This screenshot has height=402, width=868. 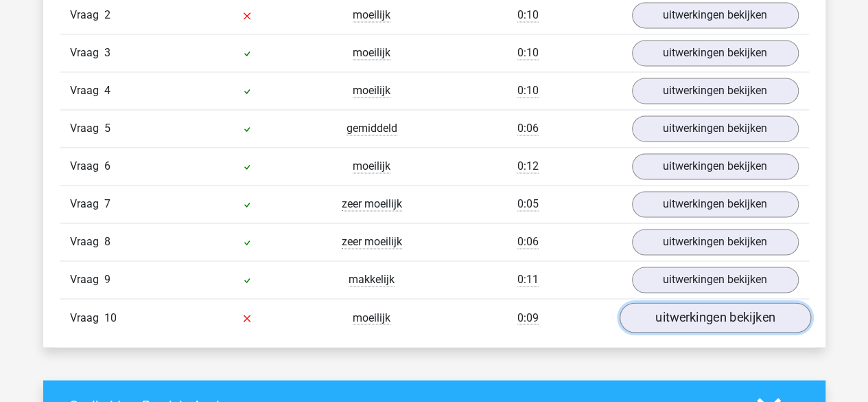 I want to click on span: 4, so click(x=107, y=90).